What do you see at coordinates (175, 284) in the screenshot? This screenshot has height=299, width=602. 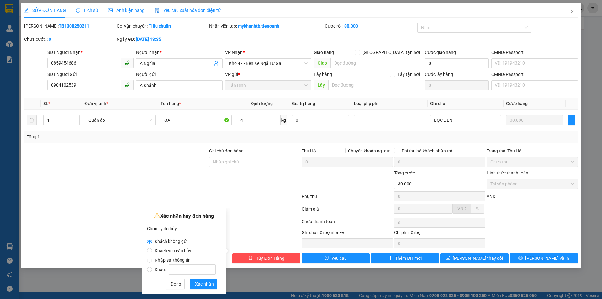 I see `button: Đóng` at bounding box center [175, 284].